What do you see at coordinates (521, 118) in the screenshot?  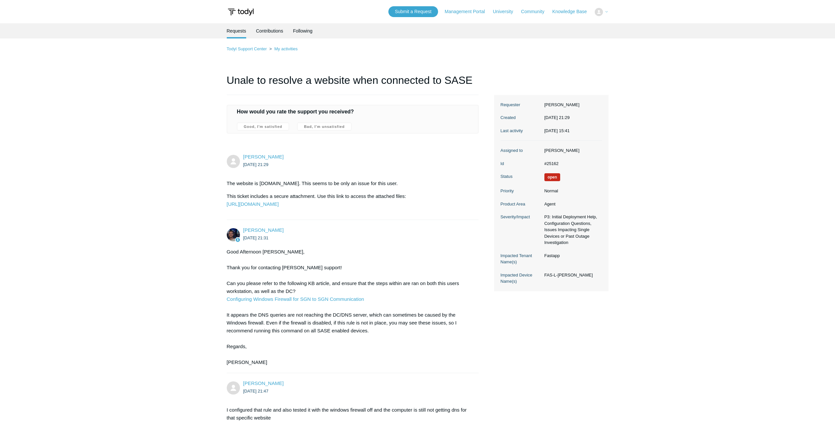 I see `dt: Created` at bounding box center [521, 118].